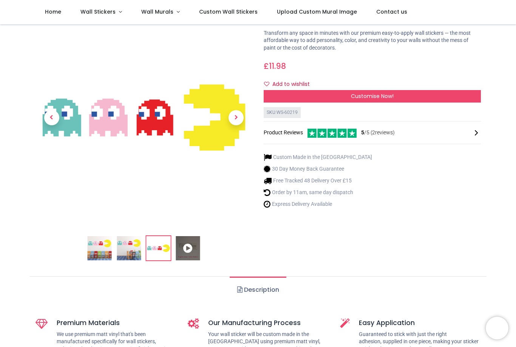 The image size is (516, 347). I want to click on button: Add to wishlistAdd to wishlist, so click(290, 84).